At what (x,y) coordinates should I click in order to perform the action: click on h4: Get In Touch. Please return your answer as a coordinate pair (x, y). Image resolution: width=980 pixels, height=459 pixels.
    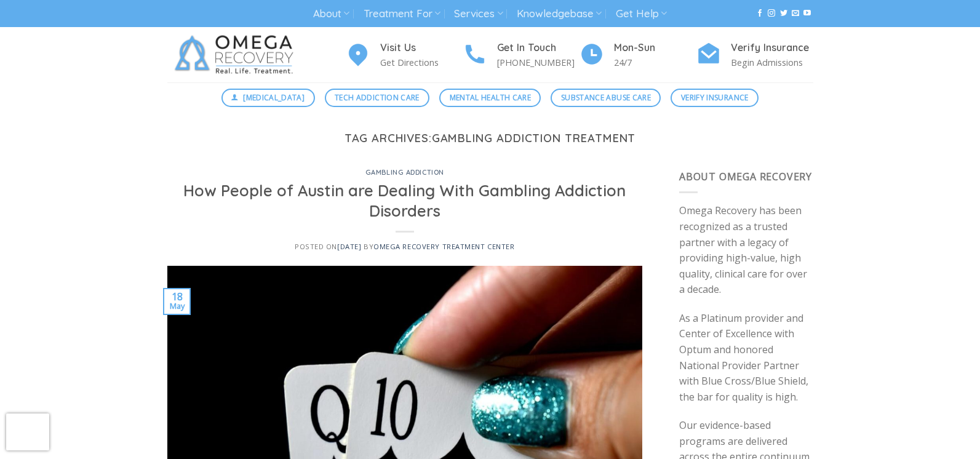
    Looking at the image, I should click on (538, 48).